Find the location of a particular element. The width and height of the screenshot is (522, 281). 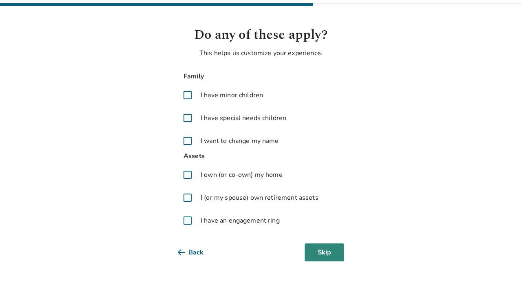

button: Skip is located at coordinates (324, 252).